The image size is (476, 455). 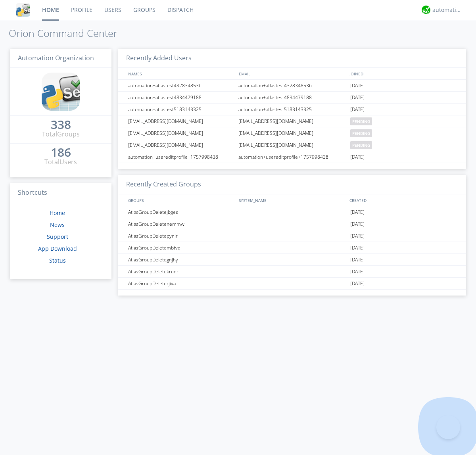 I want to click on a: 338, so click(x=61, y=125).